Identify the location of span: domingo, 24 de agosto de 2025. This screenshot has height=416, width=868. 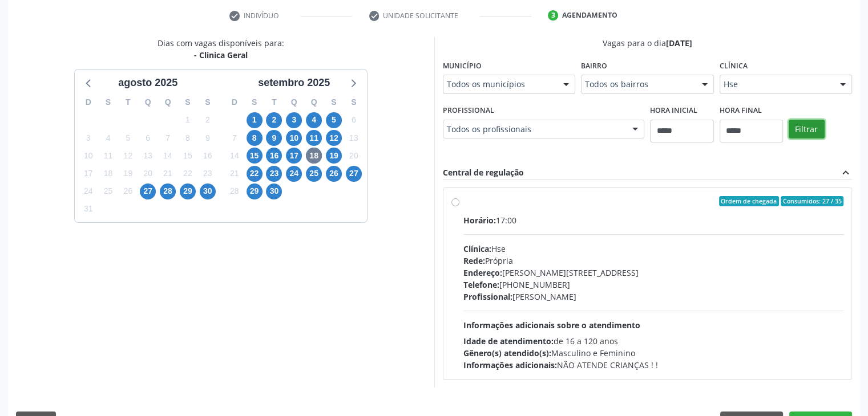
(89, 191).